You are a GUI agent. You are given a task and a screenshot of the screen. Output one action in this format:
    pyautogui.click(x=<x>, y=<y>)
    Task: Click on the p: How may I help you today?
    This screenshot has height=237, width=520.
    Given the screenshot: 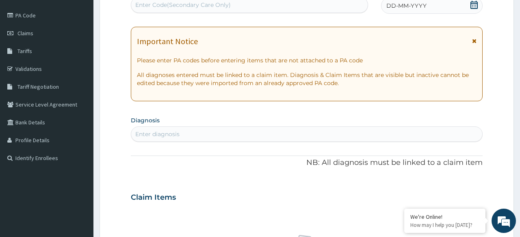 What is the action you would take?
    pyautogui.click(x=444, y=225)
    